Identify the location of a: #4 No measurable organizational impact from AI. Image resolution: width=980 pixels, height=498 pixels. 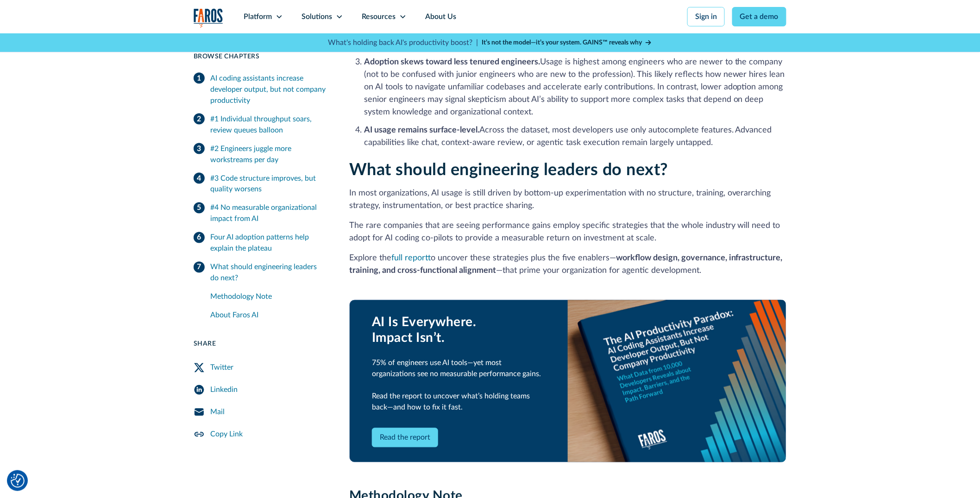
(260, 214).